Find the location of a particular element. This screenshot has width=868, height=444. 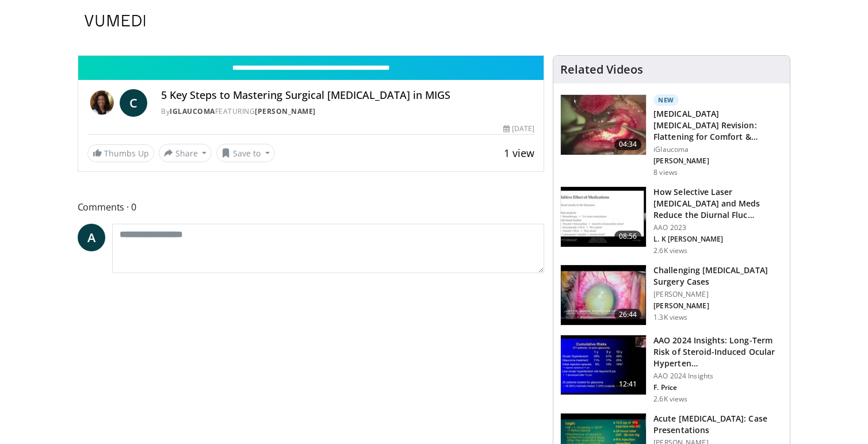

img: VuMedi Logo is located at coordinates (115, 20).